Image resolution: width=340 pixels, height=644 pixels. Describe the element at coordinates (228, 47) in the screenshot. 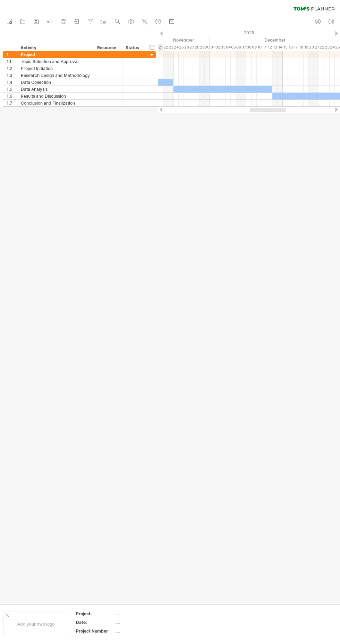

I see `div: Thursday, 4 December 2025` at that location.